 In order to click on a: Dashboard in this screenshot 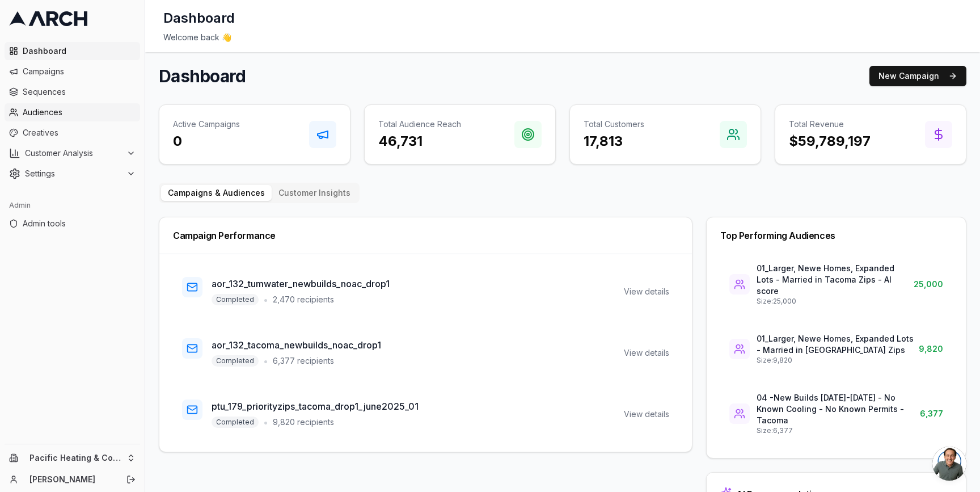, I will do `click(72, 51)`.